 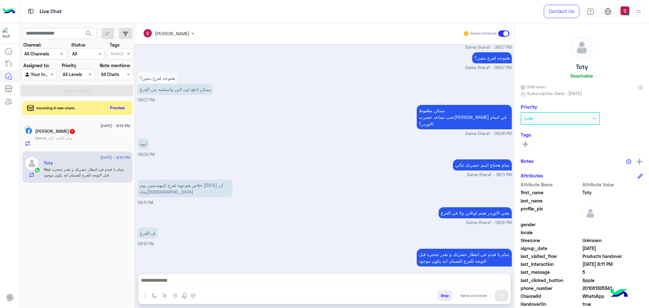 I want to click on span: last_interaction, so click(x=551, y=264).